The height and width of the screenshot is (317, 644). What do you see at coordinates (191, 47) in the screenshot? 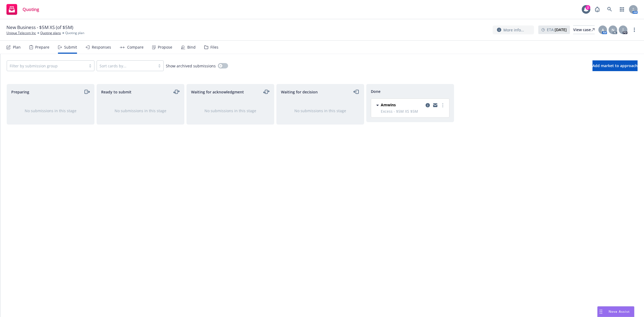
I see `div: Bind` at bounding box center [191, 47].